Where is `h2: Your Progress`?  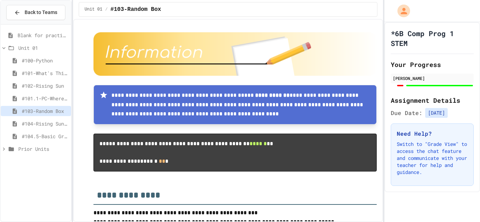 h2: Your Progress is located at coordinates (432, 65).